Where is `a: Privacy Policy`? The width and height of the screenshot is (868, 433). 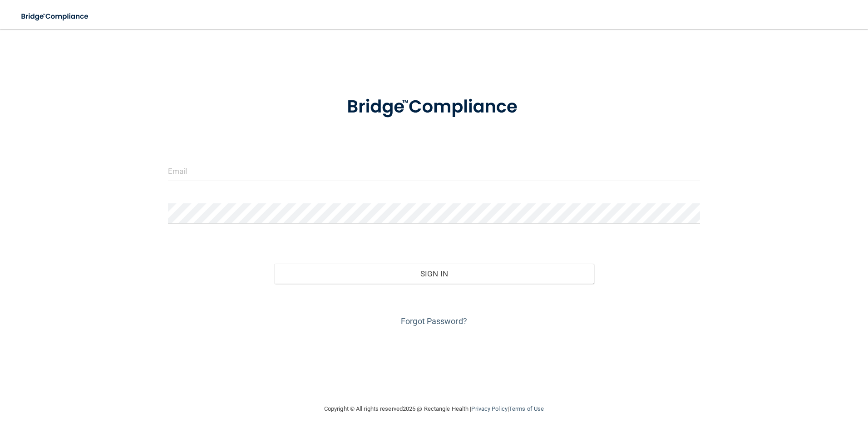
a: Privacy Policy is located at coordinates (489, 408).